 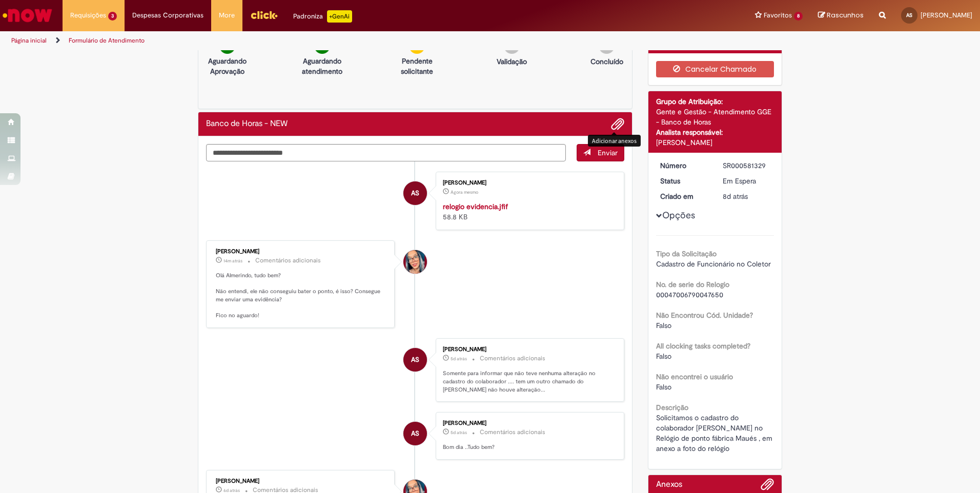 I want to click on a: relogio evidencia.jfif, so click(x=475, y=207).